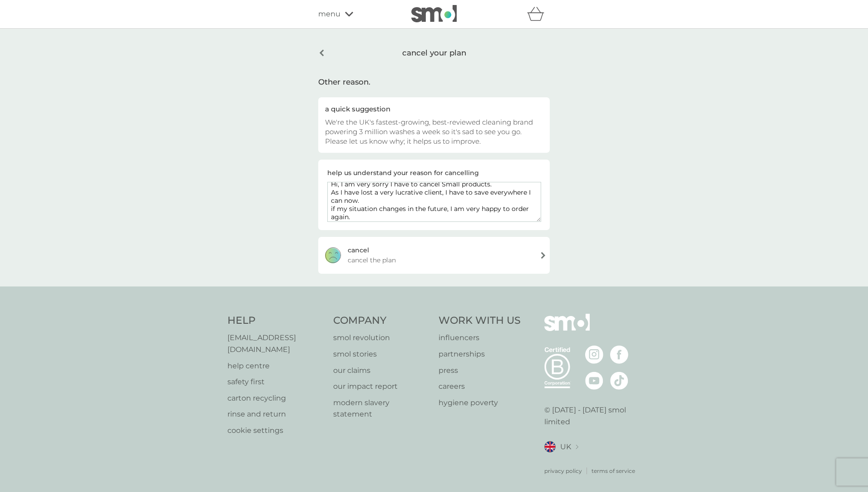 The width and height of the screenshot is (868, 492). What do you see at coordinates (539, 14) in the screenshot?
I see `div: basket` at bounding box center [539, 14].